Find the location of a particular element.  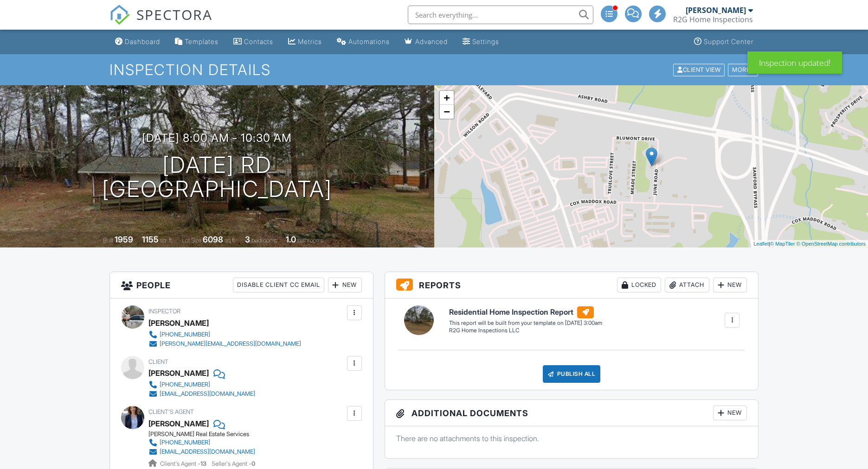

a: Support Center is located at coordinates (724, 42).